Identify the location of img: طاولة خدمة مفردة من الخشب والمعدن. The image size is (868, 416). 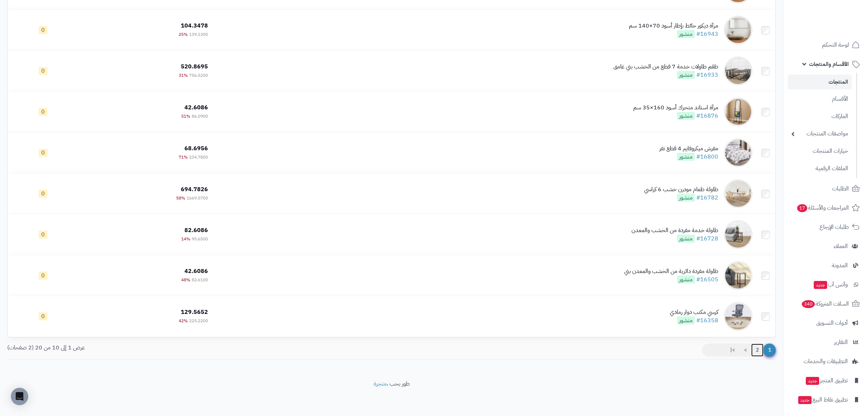
(738, 235).